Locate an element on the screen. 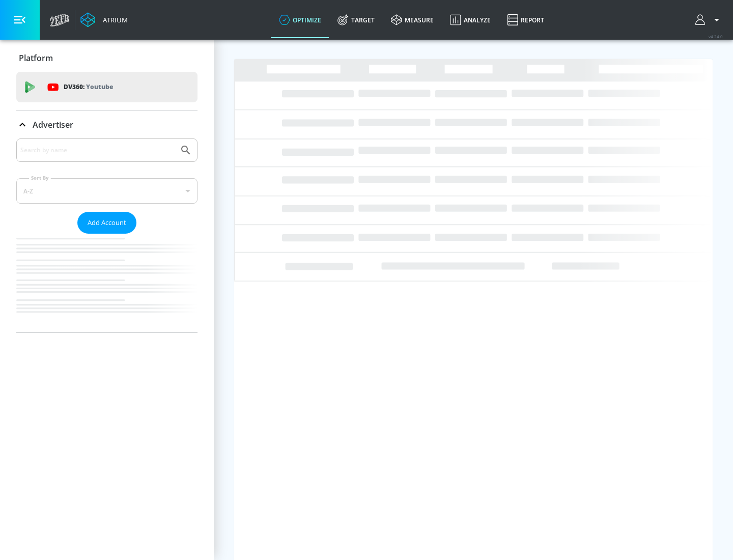  div: Atrium is located at coordinates (113, 19).